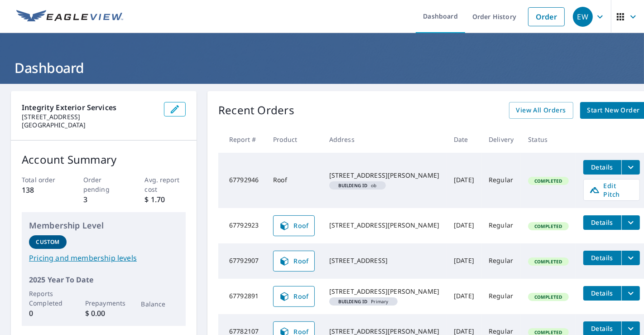 The width and height of the screenshot is (644, 335). What do you see at coordinates (165, 199) in the screenshot?
I see `p: $ 1.70` at bounding box center [165, 199].